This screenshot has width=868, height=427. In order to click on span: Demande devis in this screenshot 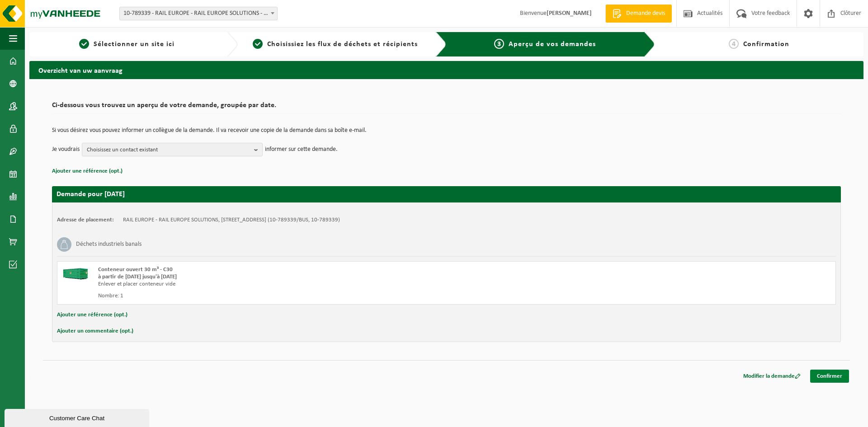, I will do `click(645, 14)`.